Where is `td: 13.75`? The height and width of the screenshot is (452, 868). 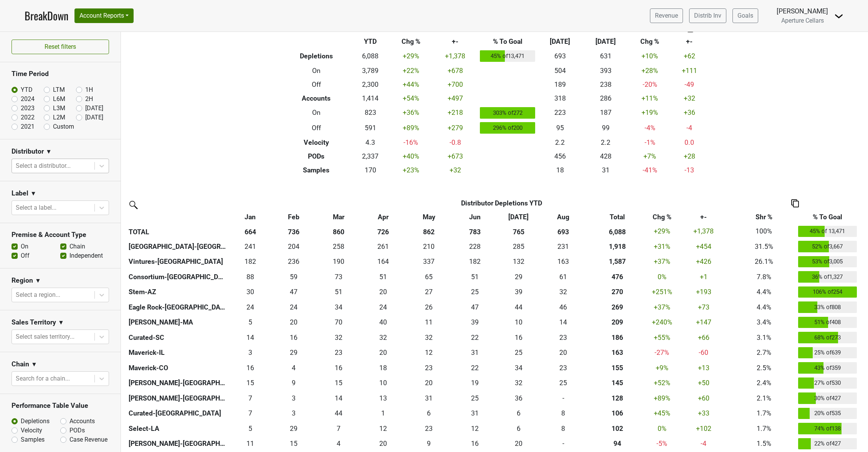
td: 13.75 is located at coordinates (563, 323).